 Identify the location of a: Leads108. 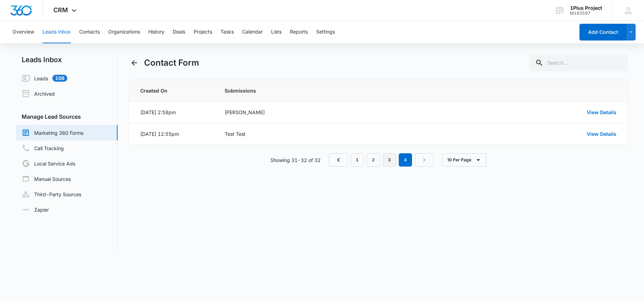
(45, 78).